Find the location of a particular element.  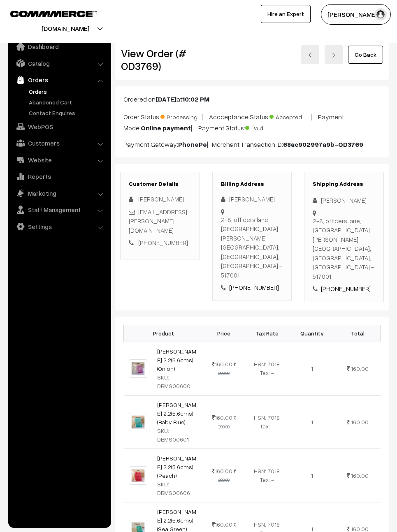

div: SKU: DBMS00601 is located at coordinates (178, 435).